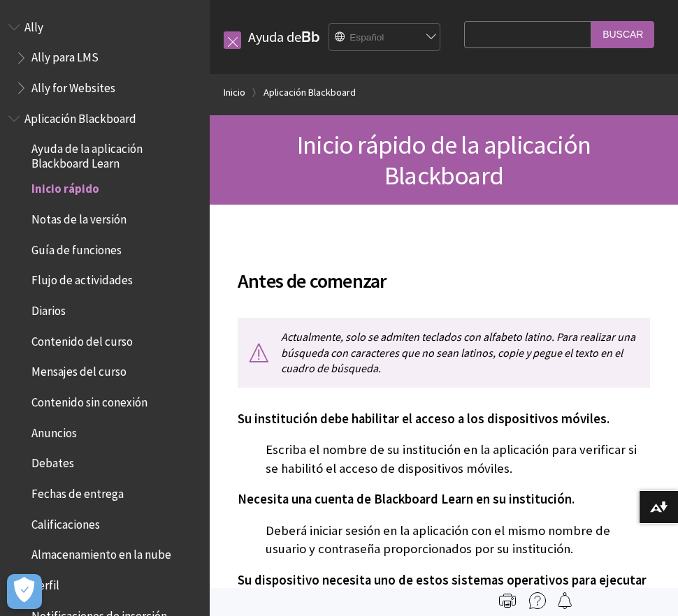 This screenshot has height=616, width=678. I want to click on span: Ally para LMS, so click(65, 55).